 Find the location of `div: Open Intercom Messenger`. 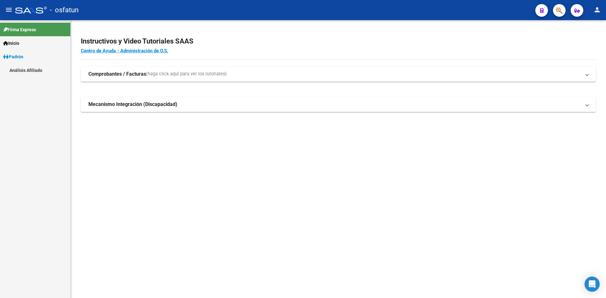

div: Open Intercom Messenger is located at coordinates (592, 284).